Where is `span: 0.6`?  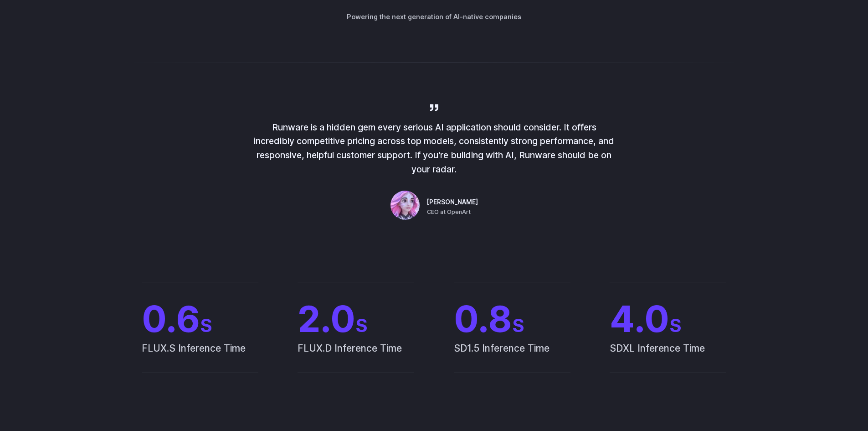
span: 0.6 is located at coordinates (200, 319).